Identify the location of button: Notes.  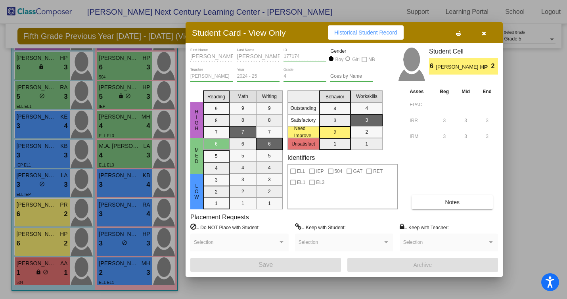
(452, 202).